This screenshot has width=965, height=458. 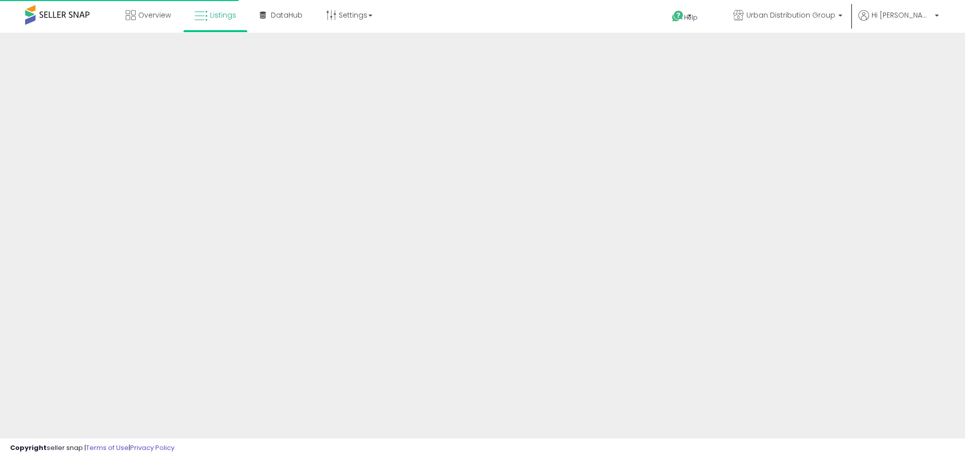 I want to click on a: Privacy Policy, so click(x=152, y=447).